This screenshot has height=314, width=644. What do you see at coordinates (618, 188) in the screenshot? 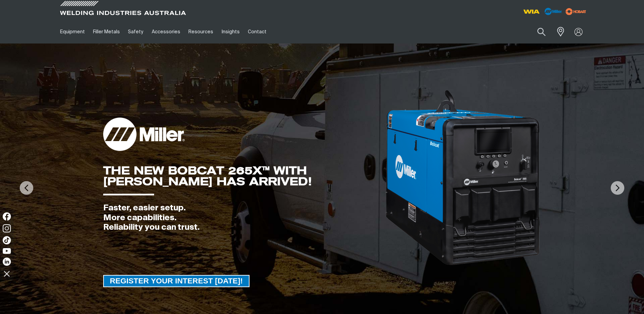
I see `img: NextArrow` at bounding box center [618, 188].